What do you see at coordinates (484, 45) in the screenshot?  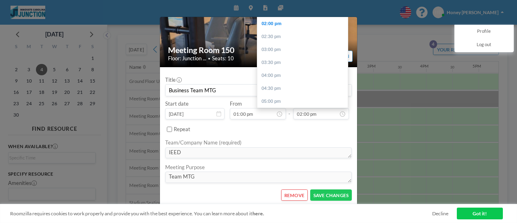 I see `a: Log out` at bounding box center [484, 45].